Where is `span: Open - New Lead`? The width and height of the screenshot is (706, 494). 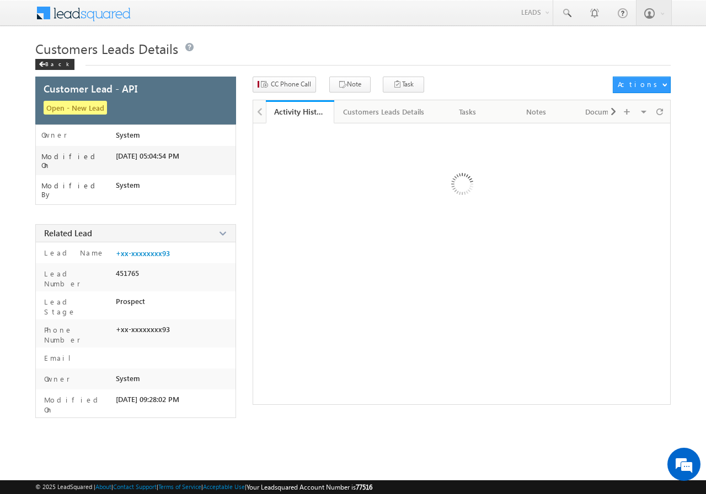 span: Open - New Lead is located at coordinates (75, 107).